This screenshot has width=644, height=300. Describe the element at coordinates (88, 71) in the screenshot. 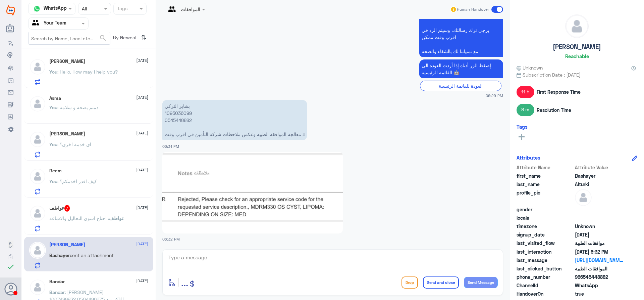

I see `span: : Hello, How may i help you?` at that location.